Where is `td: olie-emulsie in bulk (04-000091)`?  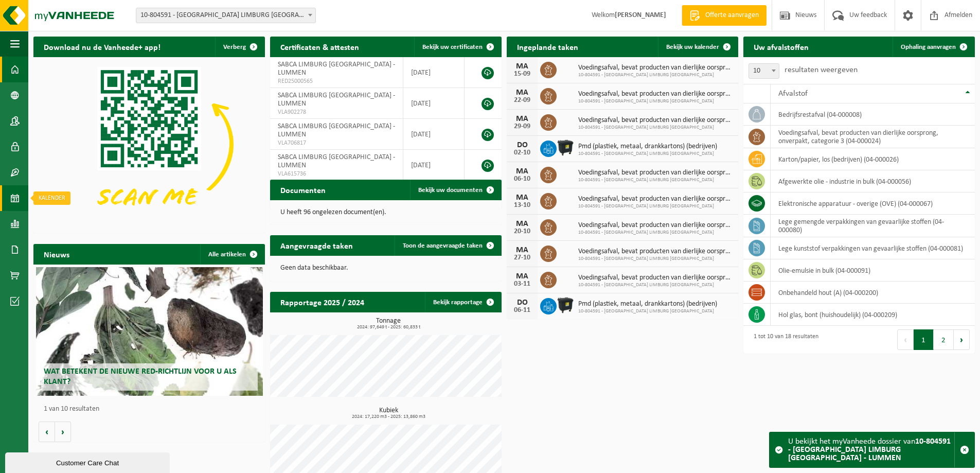 td: olie-emulsie in bulk (04-000091) is located at coordinates (872, 270).